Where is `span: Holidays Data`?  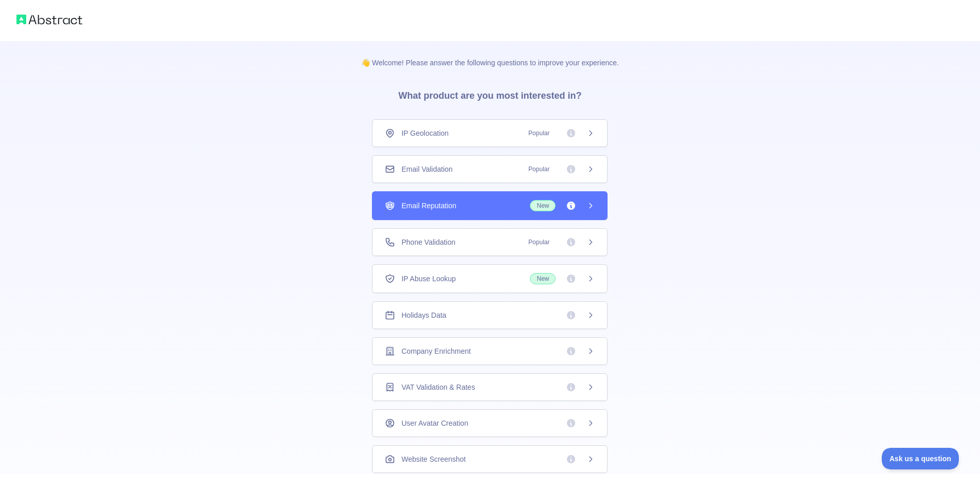
span: Holidays Data is located at coordinates (423, 315).